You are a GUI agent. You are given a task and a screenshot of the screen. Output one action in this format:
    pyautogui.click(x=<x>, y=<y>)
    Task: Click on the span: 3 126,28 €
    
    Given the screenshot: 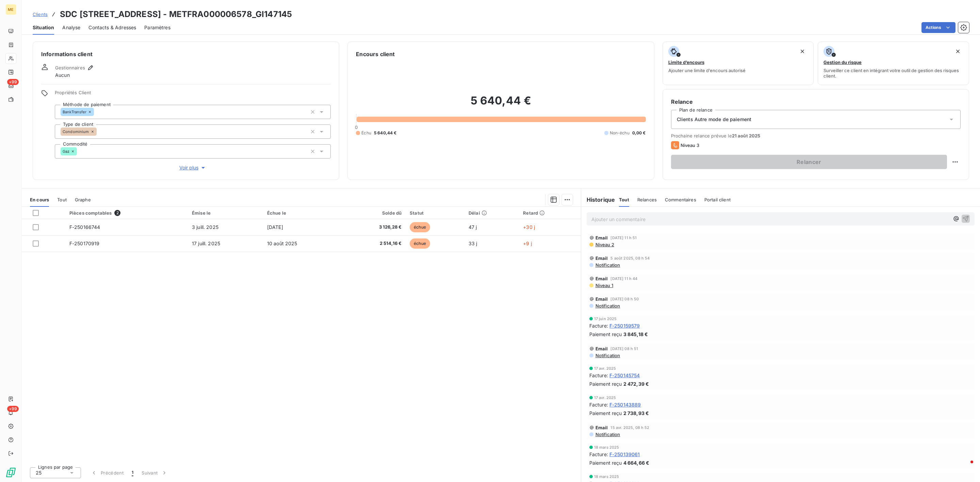 What is the action you would take?
    pyautogui.click(x=374, y=227)
    